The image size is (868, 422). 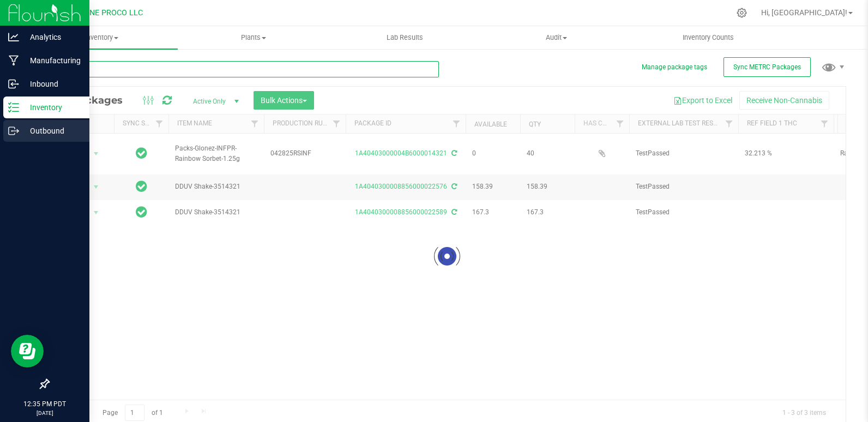 I want to click on inline-svg: Inventory, so click(x=14, y=108).